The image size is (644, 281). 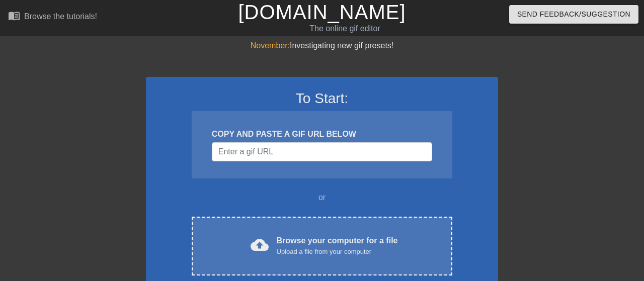 What do you see at coordinates (322, 152) in the screenshot?
I see `input: Username` at bounding box center [322, 152].